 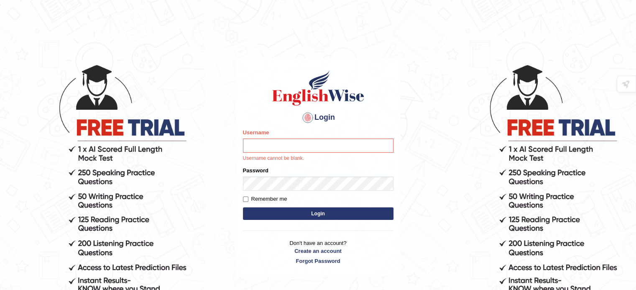 I want to click on img: Logo of English Wise sign in for intelligent practice with AI, so click(x=318, y=88).